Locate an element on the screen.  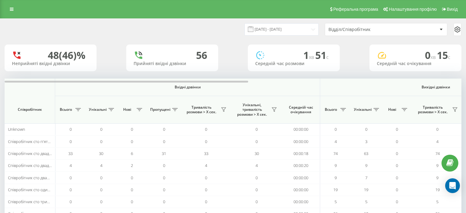
td: 00:00:18 is located at coordinates (301, 153).